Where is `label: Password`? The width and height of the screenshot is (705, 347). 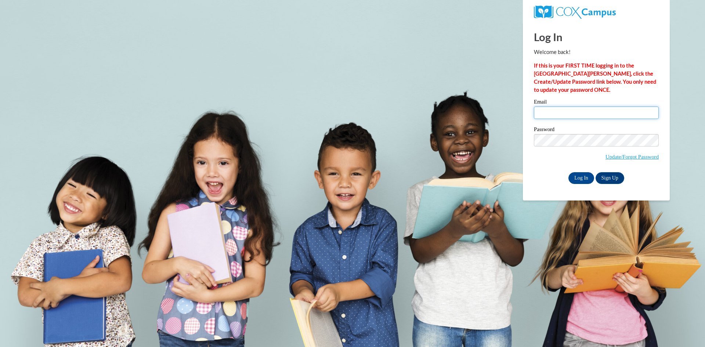
label: Password is located at coordinates (596, 130).